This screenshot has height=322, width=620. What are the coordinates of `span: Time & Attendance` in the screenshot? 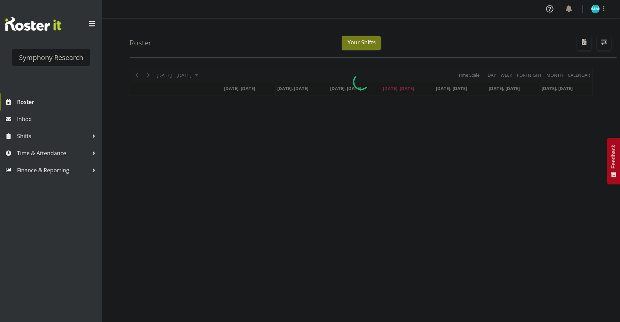 It's located at (53, 153).